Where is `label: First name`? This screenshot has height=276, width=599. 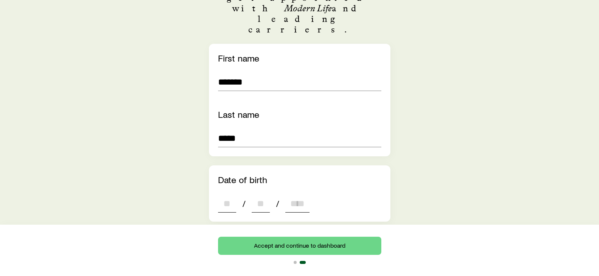 label: First name is located at coordinates (239, 58).